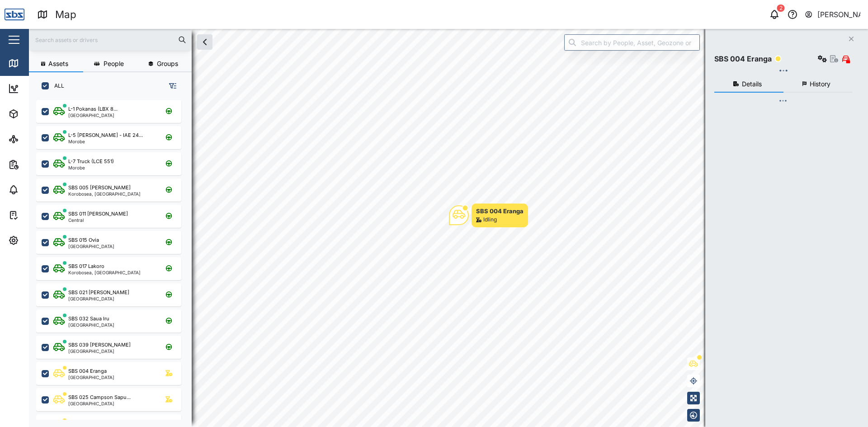 The width and height of the screenshot is (868, 427). Describe the element at coordinates (92, 109) in the screenshot. I see `div: L-1 Pokanas (LBX 8...` at that location.